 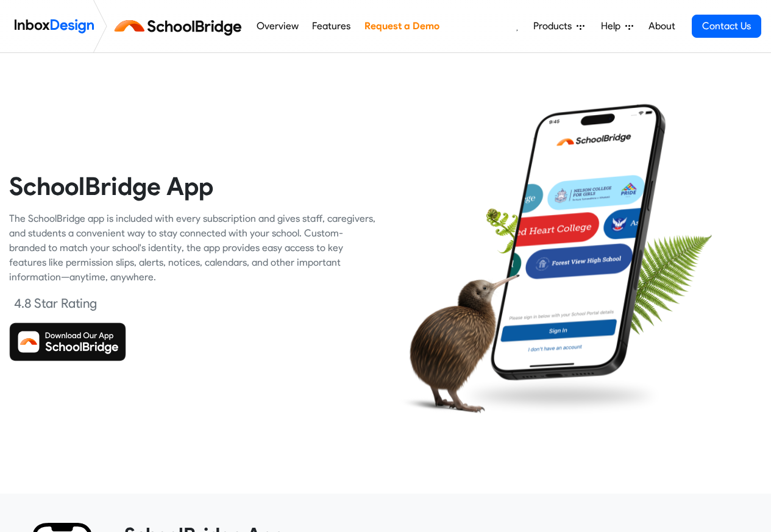 I want to click on a: Overview, so click(x=277, y=26).